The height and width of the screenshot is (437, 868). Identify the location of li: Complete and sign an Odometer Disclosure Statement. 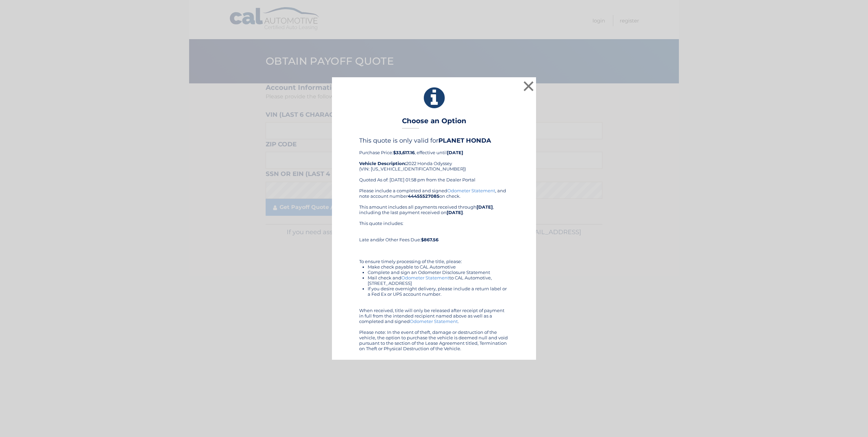
(438, 273).